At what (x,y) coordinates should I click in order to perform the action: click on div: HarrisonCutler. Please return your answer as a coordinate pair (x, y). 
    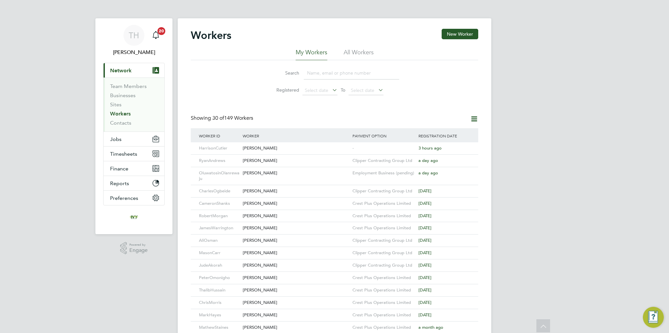
    Looking at the image, I should click on (219, 148).